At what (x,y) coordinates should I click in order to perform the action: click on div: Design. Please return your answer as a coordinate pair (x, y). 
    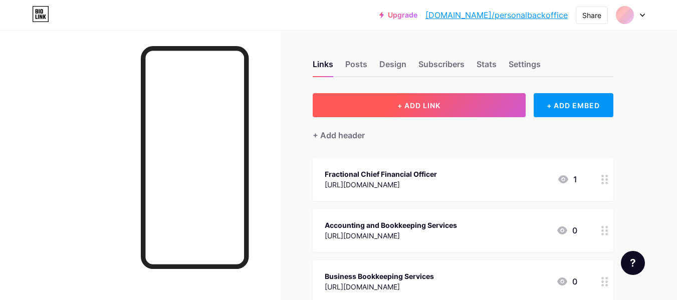
    Looking at the image, I should click on (393, 67).